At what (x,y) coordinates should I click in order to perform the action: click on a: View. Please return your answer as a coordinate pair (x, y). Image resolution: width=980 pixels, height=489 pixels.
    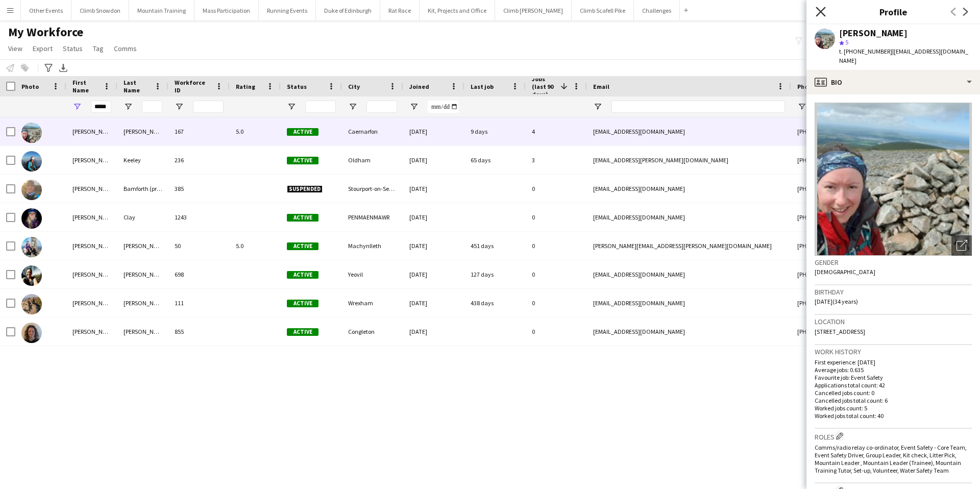
    Looking at the image, I should click on (15, 49).